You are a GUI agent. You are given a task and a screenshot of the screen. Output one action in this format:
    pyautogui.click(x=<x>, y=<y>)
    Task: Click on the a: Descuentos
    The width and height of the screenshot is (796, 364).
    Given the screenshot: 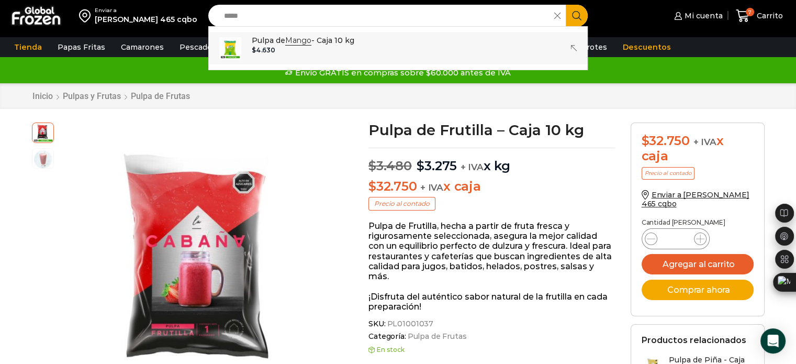 What is the action you would take?
    pyautogui.click(x=647, y=47)
    